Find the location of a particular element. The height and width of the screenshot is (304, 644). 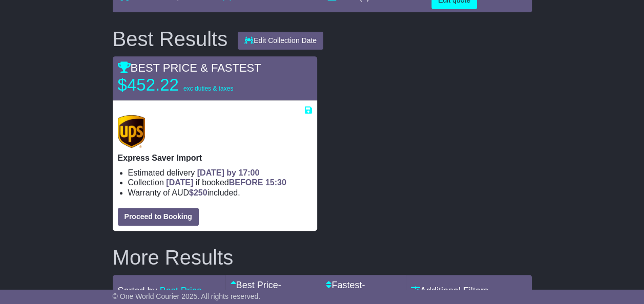

span: exc duties & taxes is located at coordinates (208, 89).